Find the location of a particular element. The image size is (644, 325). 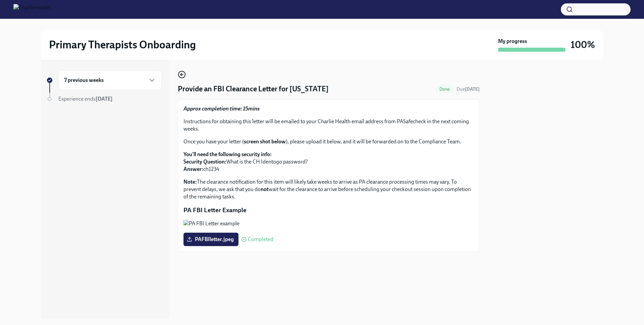

div: 7 previous weeks is located at coordinates (110, 80).